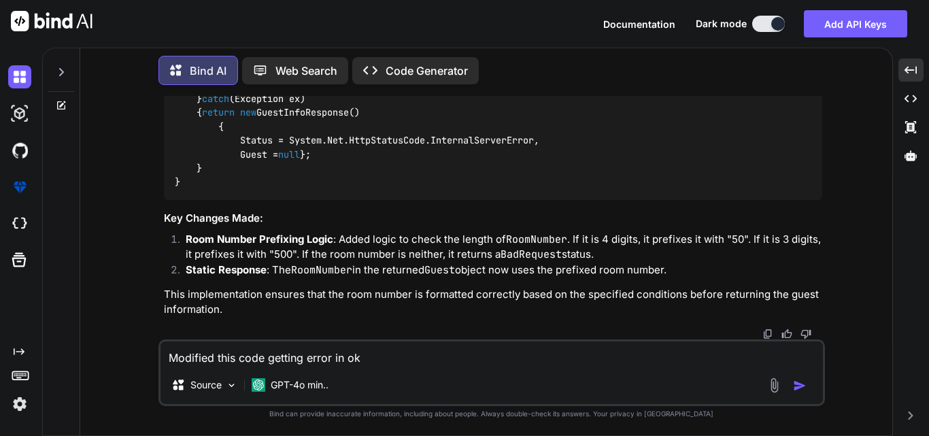 Image resolution: width=929 pixels, height=436 pixels. What do you see at coordinates (218, 113) in the screenshot?
I see `span: return` at bounding box center [218, 113].